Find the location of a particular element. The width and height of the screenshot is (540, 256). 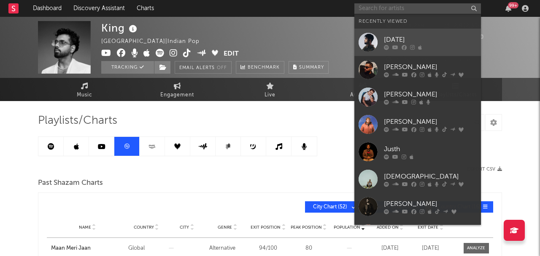

a: Maan Meri Jaan is located at coordinates (87, 249).